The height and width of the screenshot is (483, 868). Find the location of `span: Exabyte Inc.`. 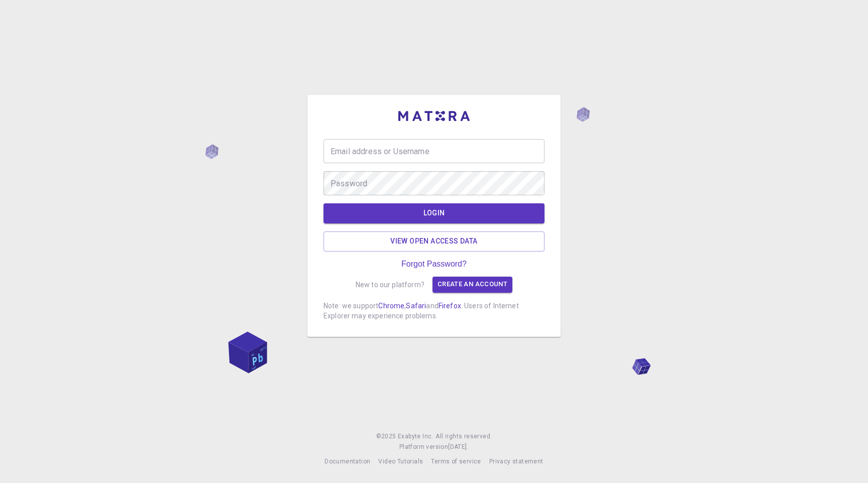

span: Exabyte Inc. is located at coordinates (415, 436).